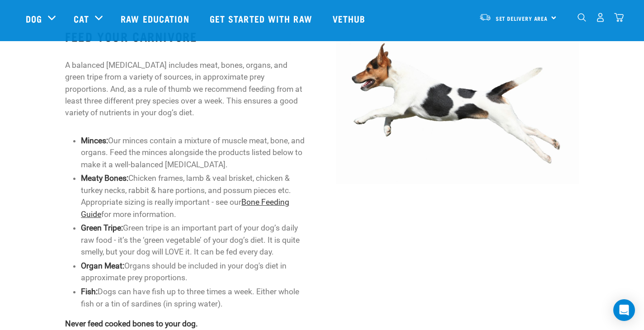  What do you see at coordinates (185, 208) in the screenshot?
I see `a: Bone Feeding Guide` at bounding box center [185, 208].